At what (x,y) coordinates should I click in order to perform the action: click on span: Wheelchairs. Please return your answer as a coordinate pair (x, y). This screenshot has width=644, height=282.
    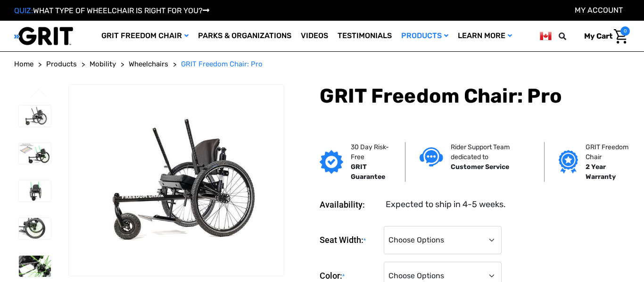
    Looking at the image, I should click on (148, 64).